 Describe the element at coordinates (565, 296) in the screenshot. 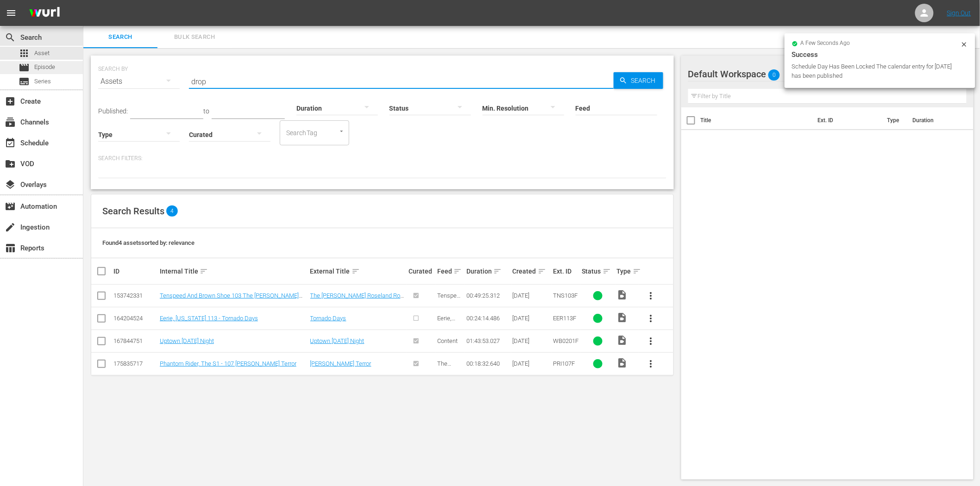

I see `span: TNS103F` at that location.